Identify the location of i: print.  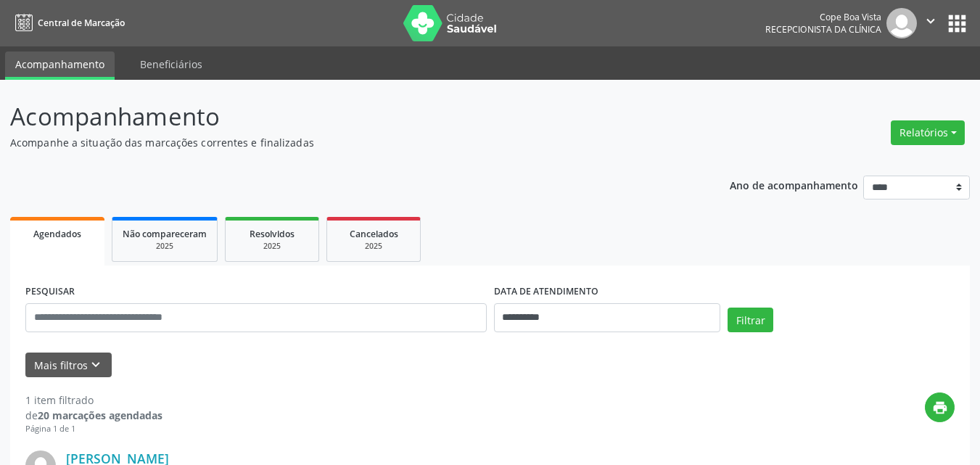
(940, 407).